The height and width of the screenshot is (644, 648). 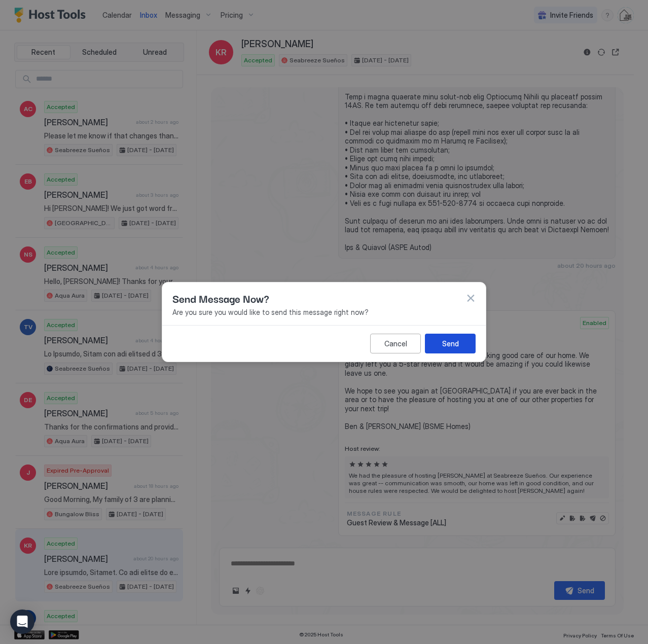 What do you see at coordinates (450, 343) in the screenshot?
I see `button: Send` at bounding box center [450, 343].